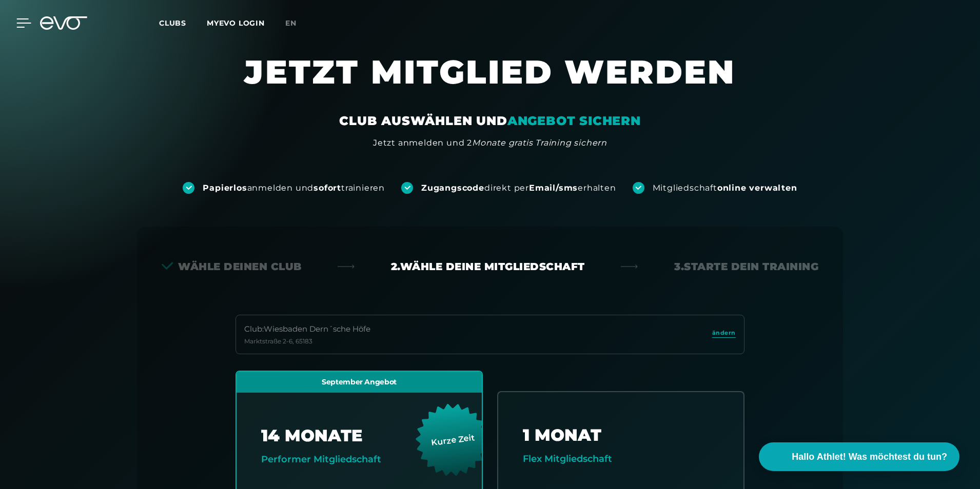 The width and height of the screenshot is (980, 489). I want to click on strong: sofort, so click(328, 188).